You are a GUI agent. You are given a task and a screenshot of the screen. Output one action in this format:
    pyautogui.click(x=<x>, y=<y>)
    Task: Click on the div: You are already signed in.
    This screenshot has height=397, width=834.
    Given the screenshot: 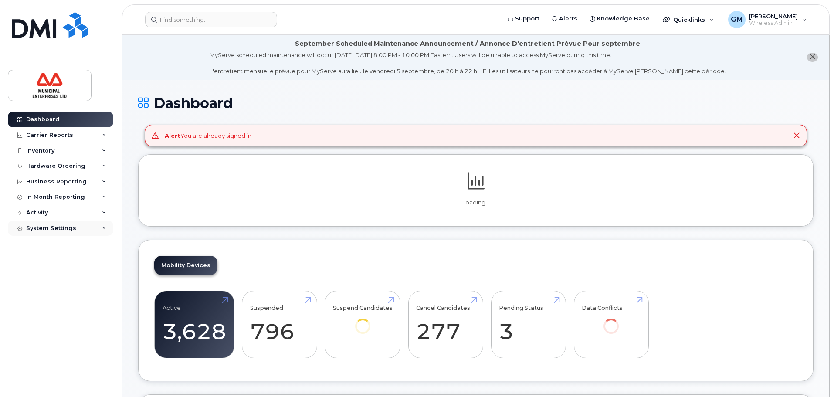 What is the action you would take?
    pyautogui.click(x=209, y=136)
    